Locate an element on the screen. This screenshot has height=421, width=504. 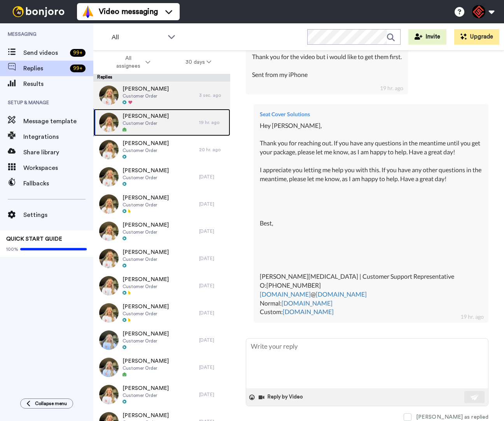
span: All is located at coordinates (138, 37).